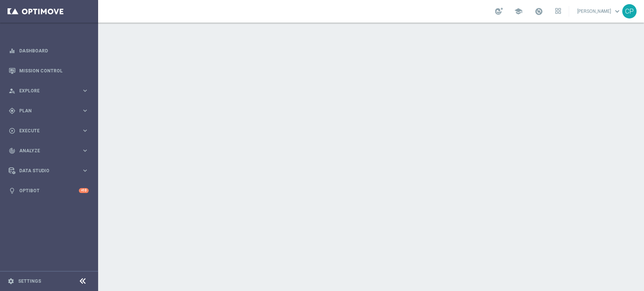 Image resolution: width=644 pixels, height=291 pixels. I want to click on div: CP, so click(630, 11).